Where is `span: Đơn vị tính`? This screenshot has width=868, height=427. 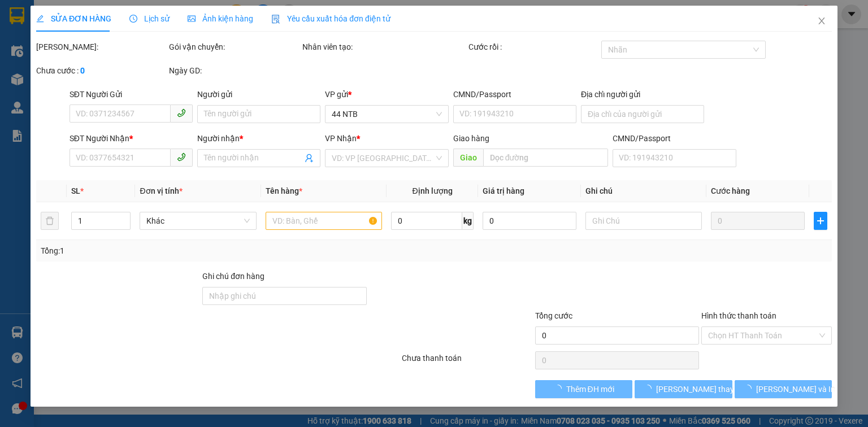
span: Đơn vị tính is located at coordinates (160, 191).